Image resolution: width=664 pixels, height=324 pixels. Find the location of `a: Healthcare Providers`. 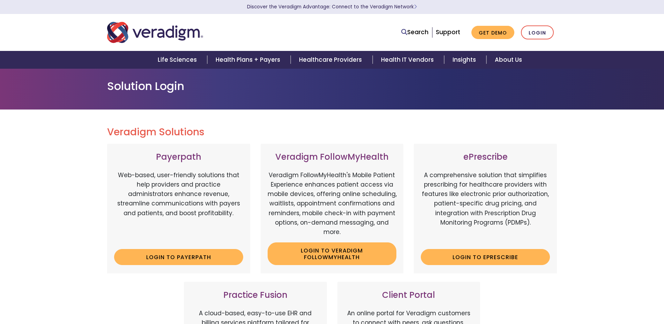

a: Healthcare Providers is located at coordinates (332, 60).